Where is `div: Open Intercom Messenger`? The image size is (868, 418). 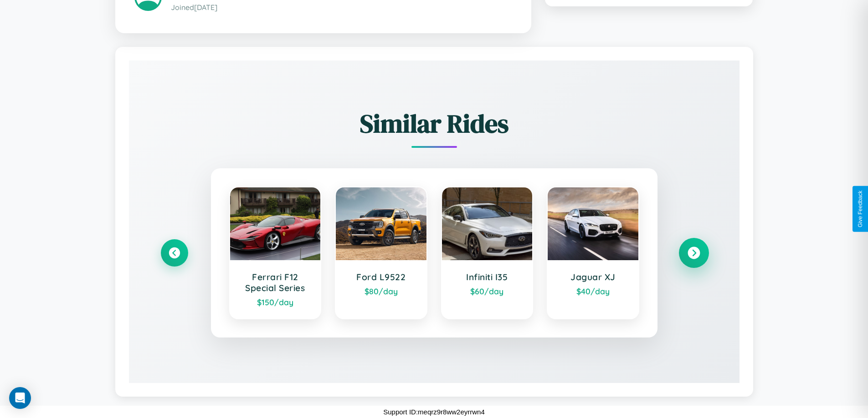
div: Open Intercom Messenger is located at coordinates (20, 398).